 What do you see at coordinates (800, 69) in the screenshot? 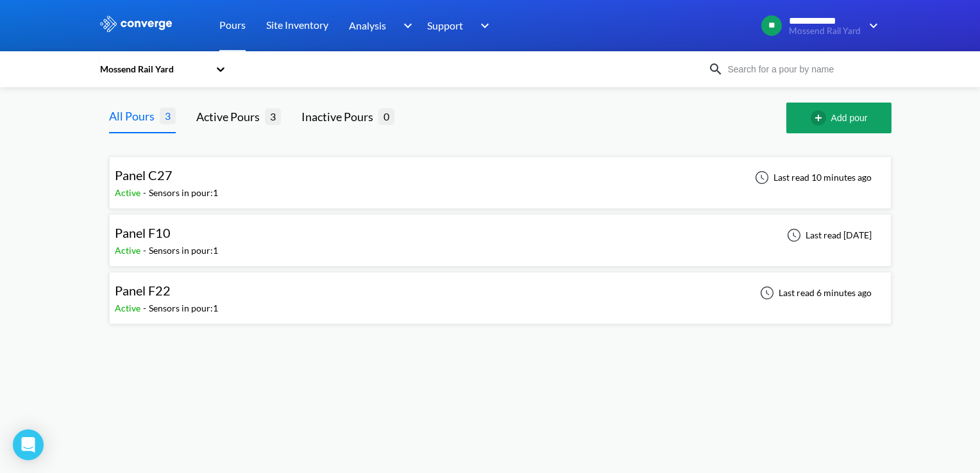
I see `input: Search for a pour by name` at bounding box center [800, 69].